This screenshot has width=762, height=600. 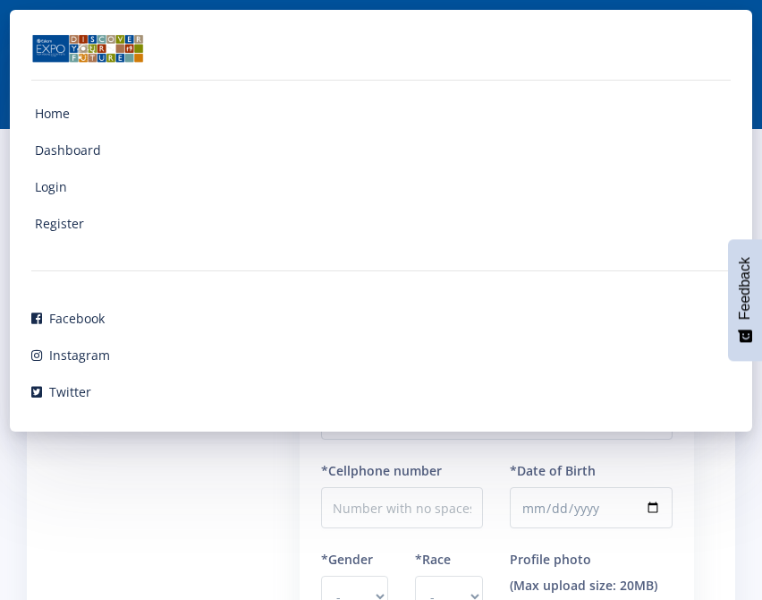 What do you see at coordinates (59, 223) in the screenshot?
I see `span: Register` at bounding box center [59, 223].